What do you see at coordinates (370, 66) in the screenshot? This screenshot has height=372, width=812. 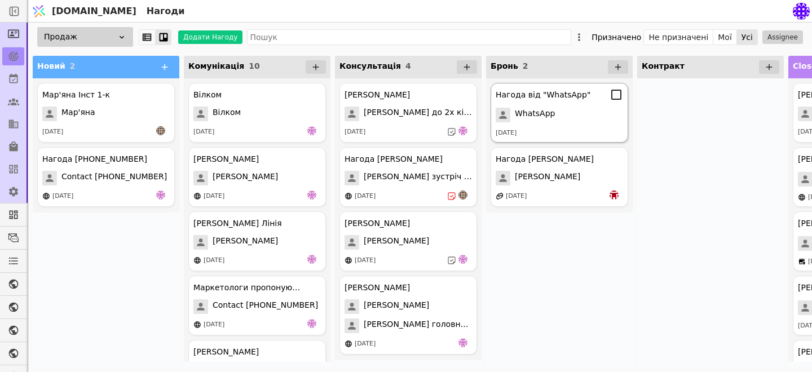 I see `span: Консультація` at bounding box center [370, 66].